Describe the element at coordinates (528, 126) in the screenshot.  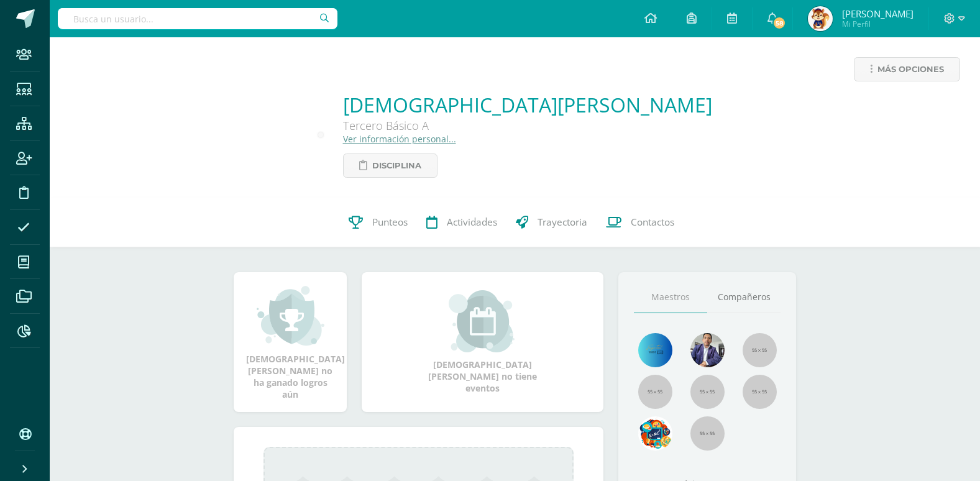
I see `div: Tercero Básico A` at that location.